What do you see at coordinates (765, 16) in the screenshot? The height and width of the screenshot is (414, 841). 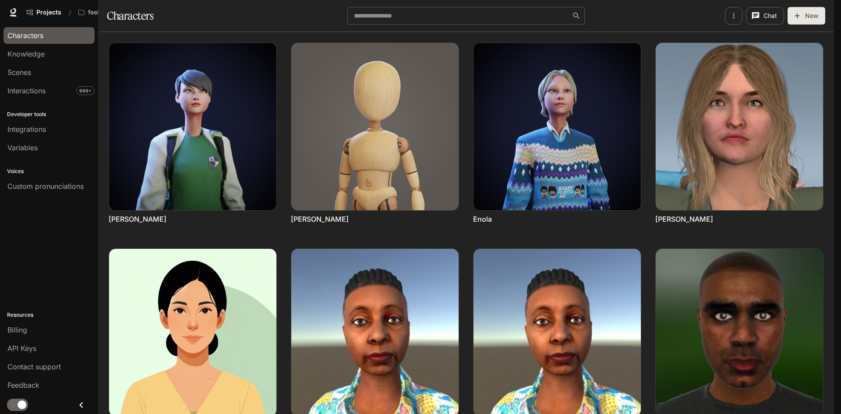 I see `button: Chat` at bounding box center [765, 16].